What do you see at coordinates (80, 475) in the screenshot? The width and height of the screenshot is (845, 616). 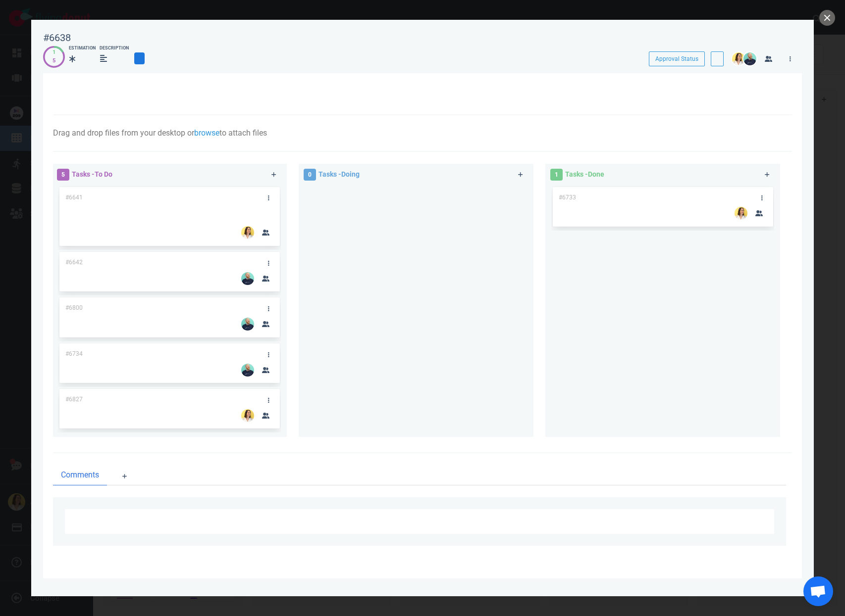 I see `span: Comments` at bounding box center [80, 475].